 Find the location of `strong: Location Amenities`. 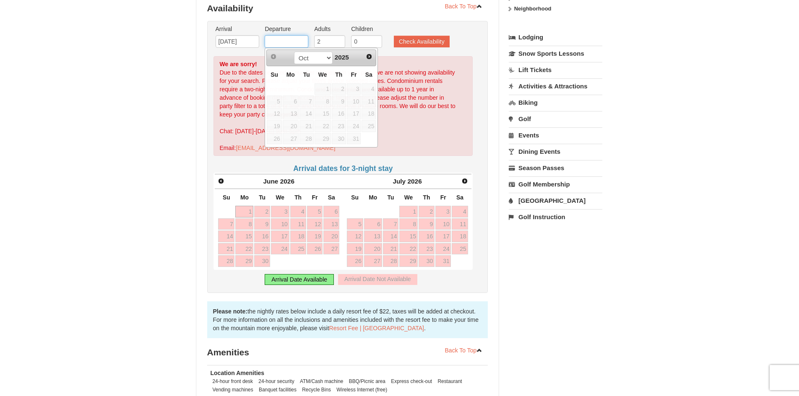

strong: Location Amenities is located at coordinates (237, 373).